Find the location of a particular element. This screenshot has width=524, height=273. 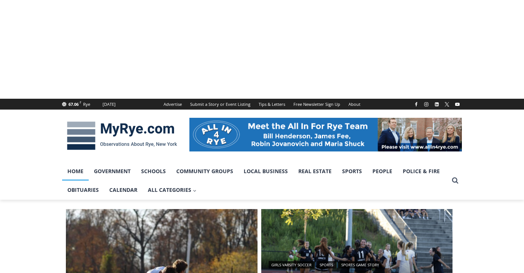

button: View Search Form is located at coordinates (455, 181).